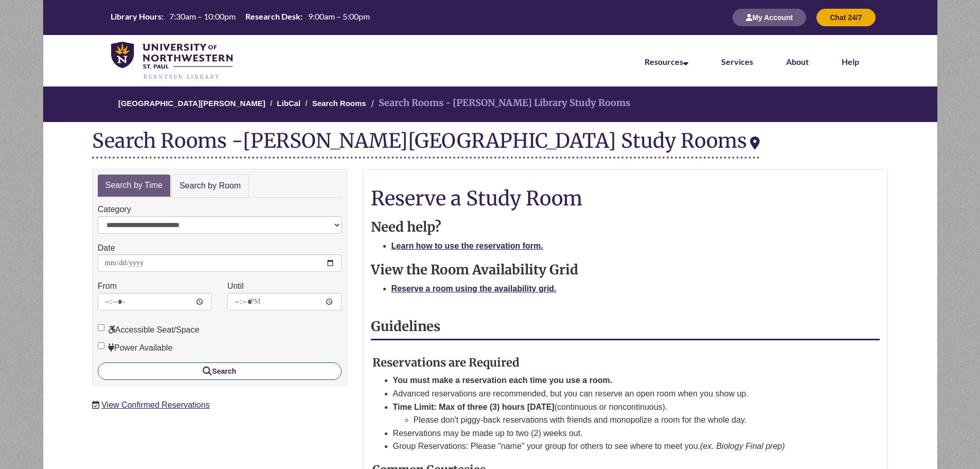  What do you see at coordinates (737, 61) in the screenshot?
I see `a: Services` at bounding box center [737, 61].